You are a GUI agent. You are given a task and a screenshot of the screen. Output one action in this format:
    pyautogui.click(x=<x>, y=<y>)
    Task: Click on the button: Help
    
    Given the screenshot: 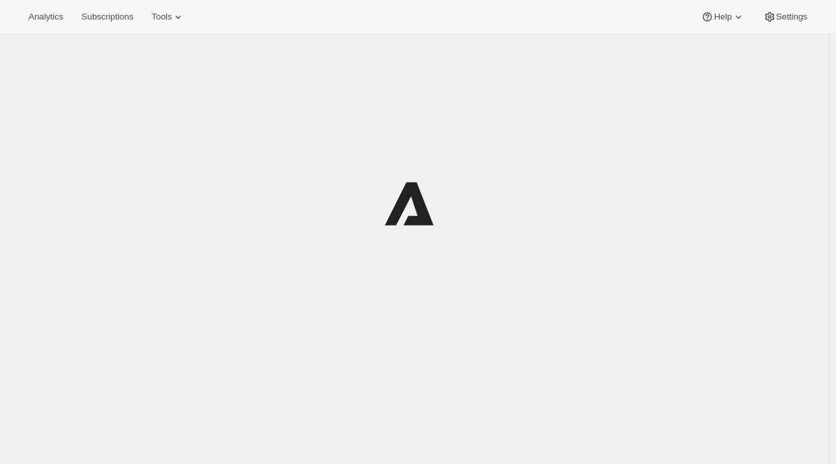 What is the action you would take?
    pyautogui.click(x=722, y=17)
    